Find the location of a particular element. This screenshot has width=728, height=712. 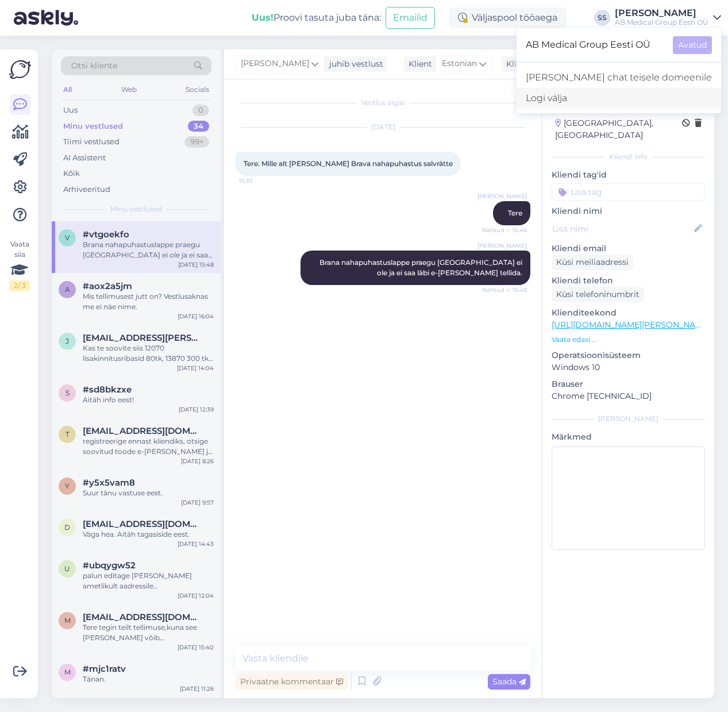

p: Vaata edasi ... is located at coordinates (628, 340).